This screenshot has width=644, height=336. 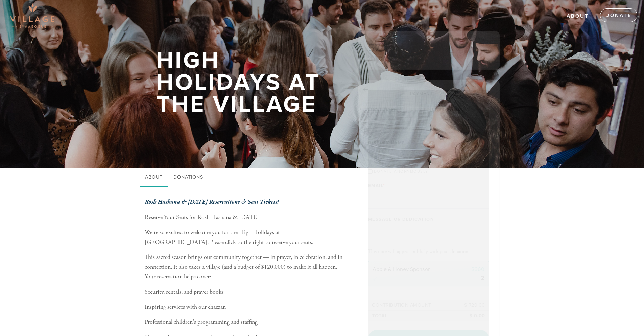 I want to click on p: Inspiring services with our chazzan, so click(x=246, y=307).